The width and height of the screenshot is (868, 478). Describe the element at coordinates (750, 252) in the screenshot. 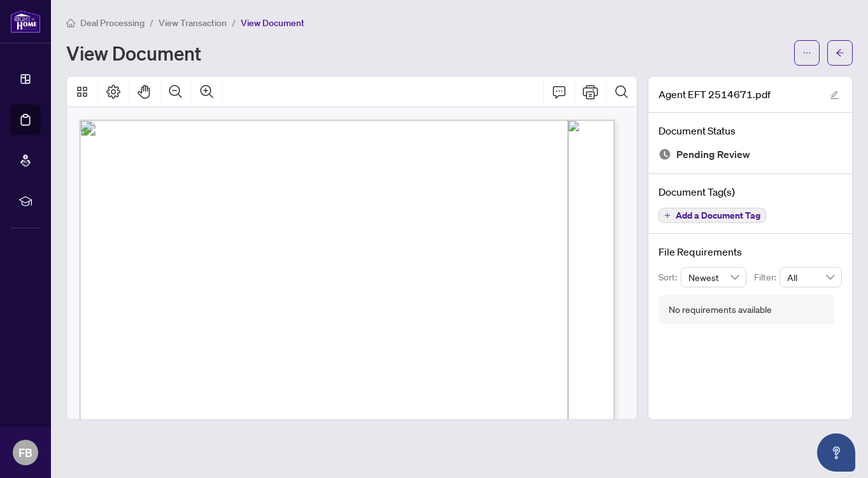

I see `h4: File Requirements` at that location.